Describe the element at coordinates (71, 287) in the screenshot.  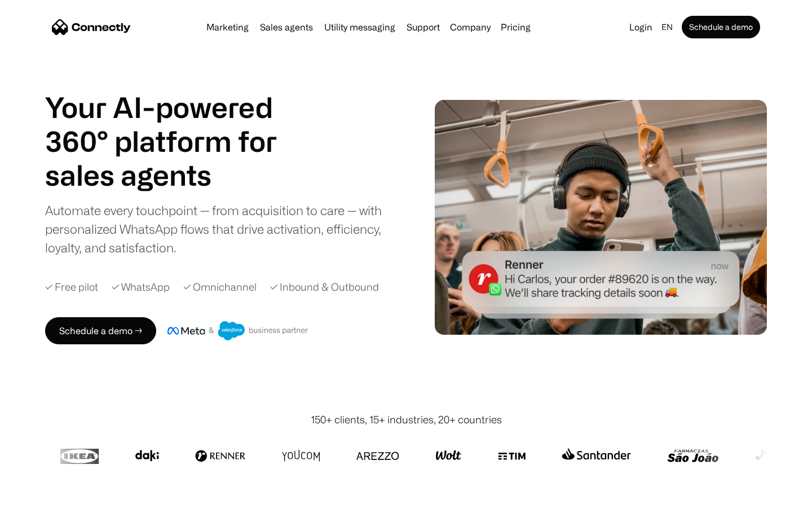
I see `div: ✓ Free pilot` at that location.